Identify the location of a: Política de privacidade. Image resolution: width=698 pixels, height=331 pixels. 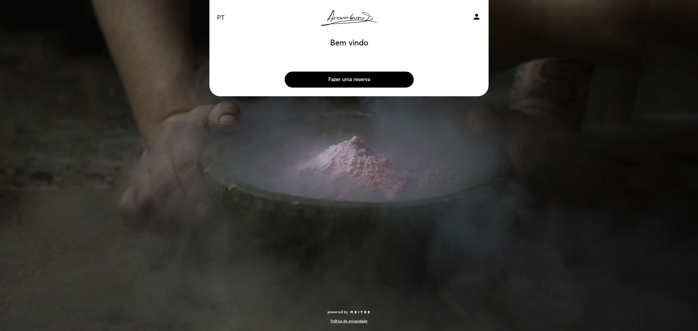
(349, 322).